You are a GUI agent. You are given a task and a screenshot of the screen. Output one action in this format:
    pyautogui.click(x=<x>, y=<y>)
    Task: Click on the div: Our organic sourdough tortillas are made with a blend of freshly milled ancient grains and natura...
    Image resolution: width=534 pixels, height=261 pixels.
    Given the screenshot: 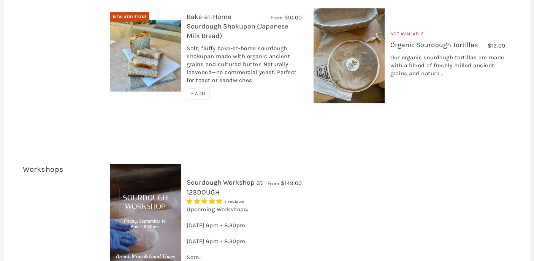 What is the action you would take?
    pyautogui.click(x=448, y=67)
    